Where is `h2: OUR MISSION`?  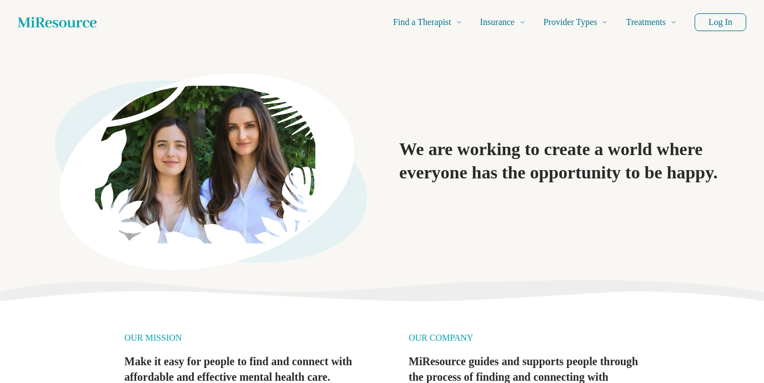
h2: OUR MISSION is located at coordinates (240, 342).